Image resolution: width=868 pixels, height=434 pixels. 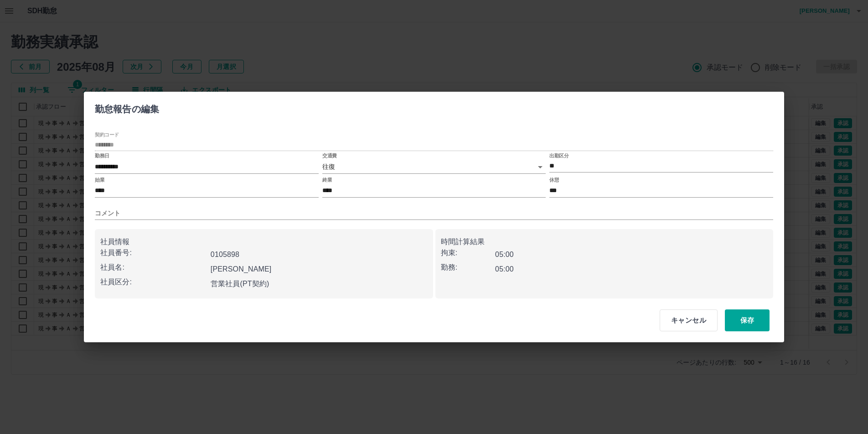 I want to click on button: 保存, so click(x=747, y=320).